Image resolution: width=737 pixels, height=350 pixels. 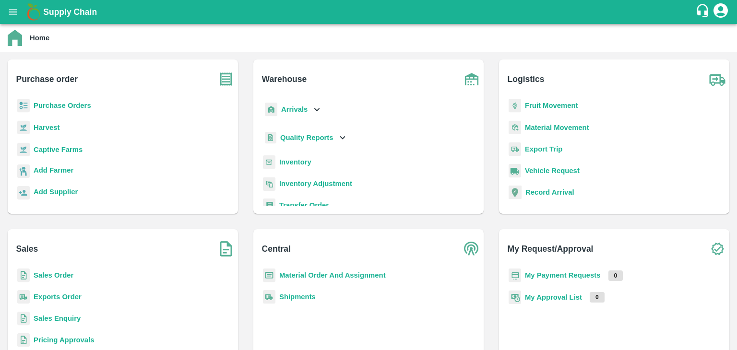 I want to click on a: Purchase Orders, so click(x=62, y=106).